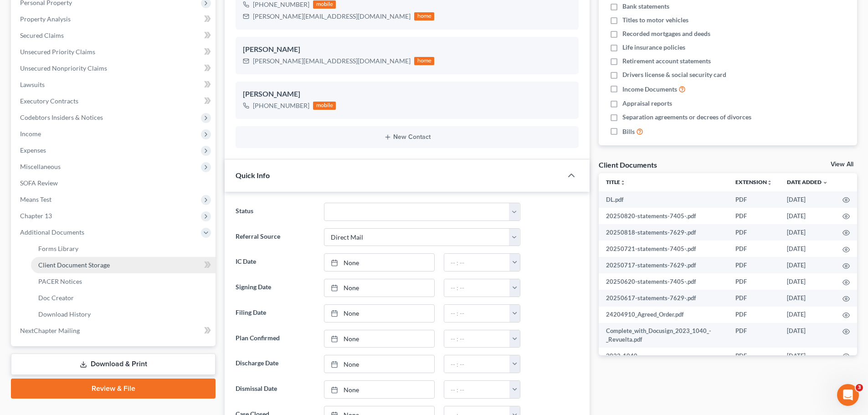 This screenshot has width=868, height=415. Describe the element at coordinates (826, 183) in the screenshot. I see `i: expand_more` at that location.